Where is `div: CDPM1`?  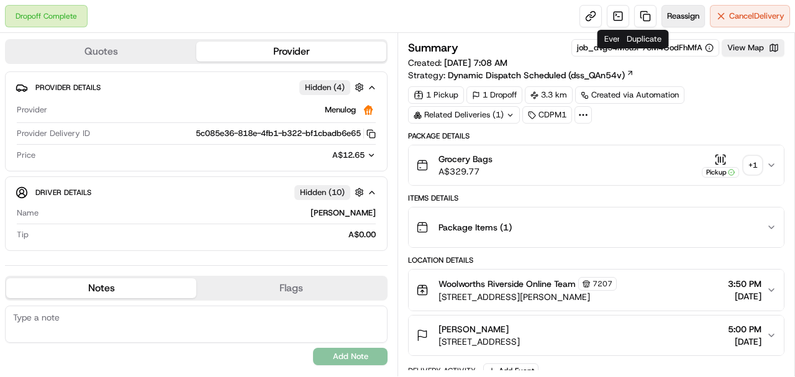
div: CDPM1 is located at coordinates (547, 115).